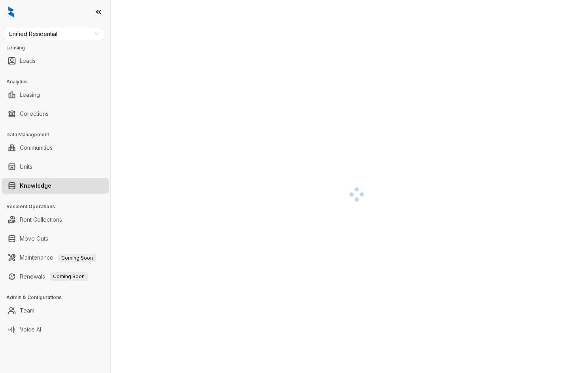 The width and height of the screenshot is (588, 373). I want to click on a: Leasing, so click(30, 95).